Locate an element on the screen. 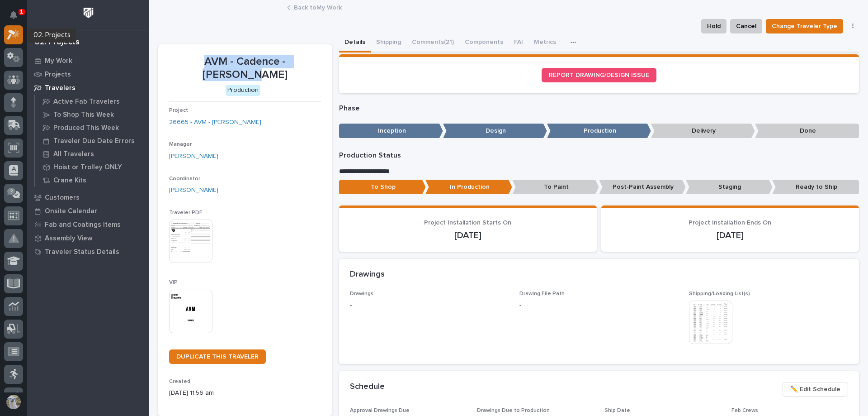 The height and width of the screenshot is (416, 868). p: Traveler Status Details is located at coordinates (81, 252).